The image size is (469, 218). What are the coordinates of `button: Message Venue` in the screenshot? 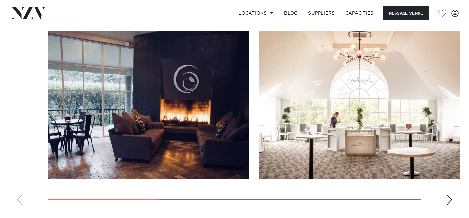 It's located at (406, 13).